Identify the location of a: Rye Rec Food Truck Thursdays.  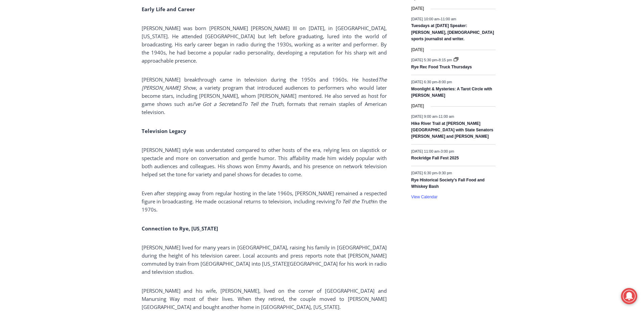
(441, 67).